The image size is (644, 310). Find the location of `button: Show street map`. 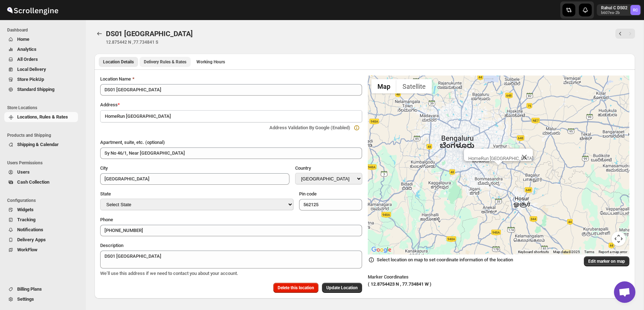

button: Show street map is located at coordinates (384, 86).